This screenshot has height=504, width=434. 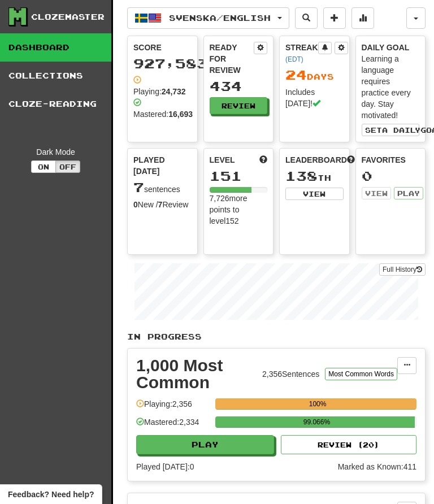 What do you see at coordinates (317, 404) in the screenshot?
I see `div: 100%` at bounding box center [317, 404].